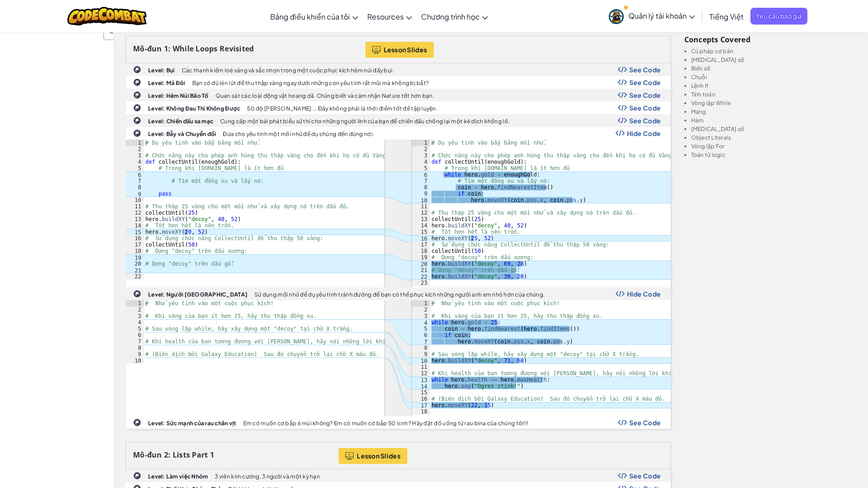 The width and height of the screenshot is (868, 488). Describe the element at coordinates (774, 146) in the screenshot. I see `li: Vòng lặp For` at that location.